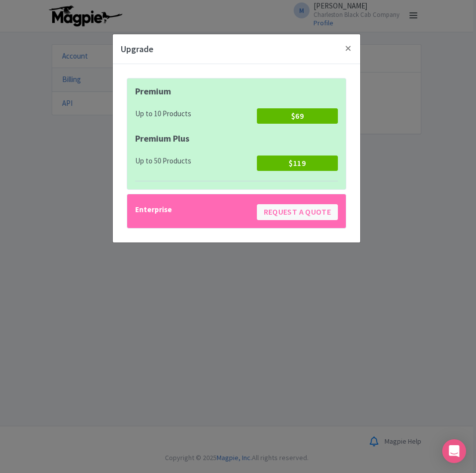 The image size is (476, 473). What do you see at coordinates (237, 92) in the screenshot?
I see `h4: Premium` at bounding box center [237, 92].